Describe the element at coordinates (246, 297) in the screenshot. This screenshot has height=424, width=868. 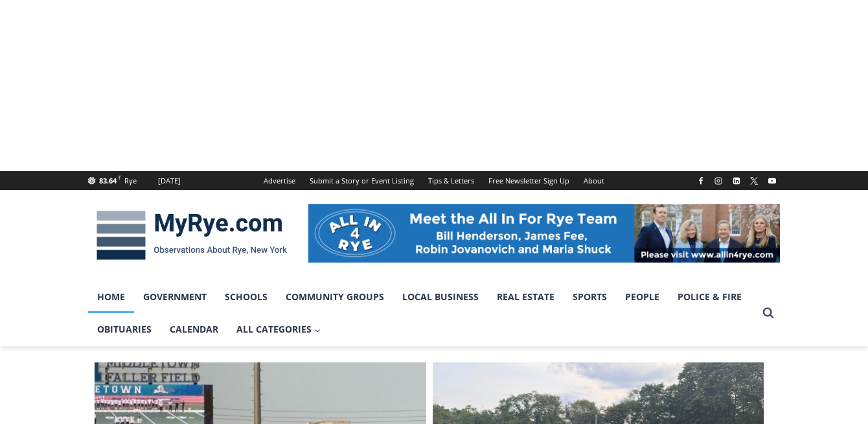
I see `a: Schools` at that location.